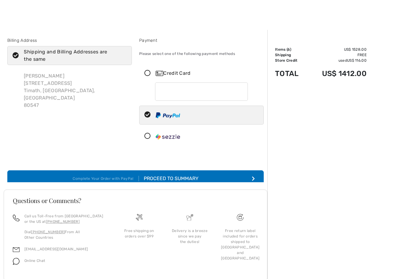 The height and width of the screenshot is (279, 420). I want to click on div: Please select one of the following payment methods, so click(201, 54).